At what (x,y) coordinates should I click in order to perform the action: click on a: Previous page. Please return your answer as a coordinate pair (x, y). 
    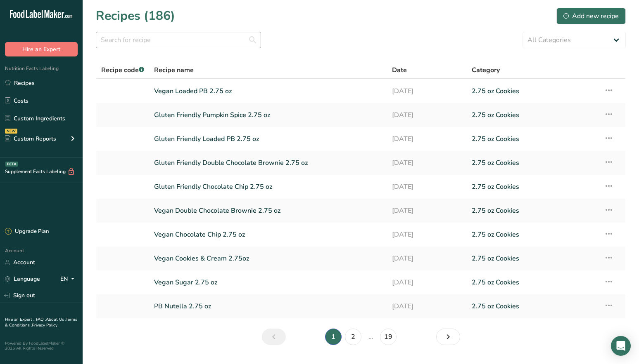
    Looking at the image, I should click on (274, 337).